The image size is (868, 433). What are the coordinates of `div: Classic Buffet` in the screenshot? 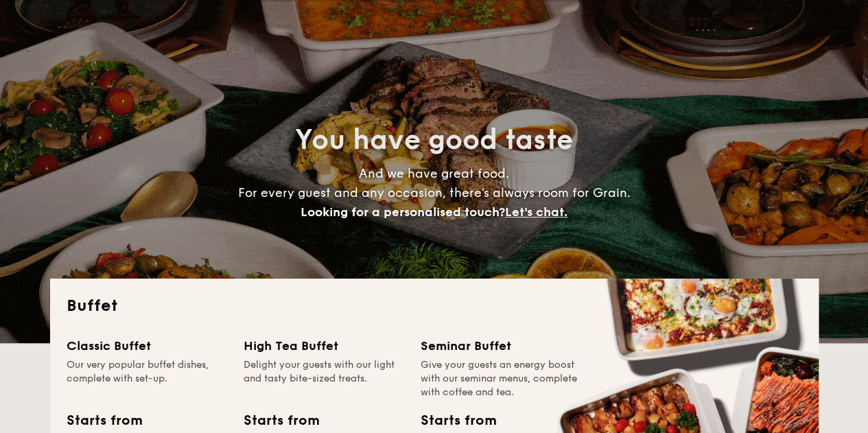 It's located at (147, 346).